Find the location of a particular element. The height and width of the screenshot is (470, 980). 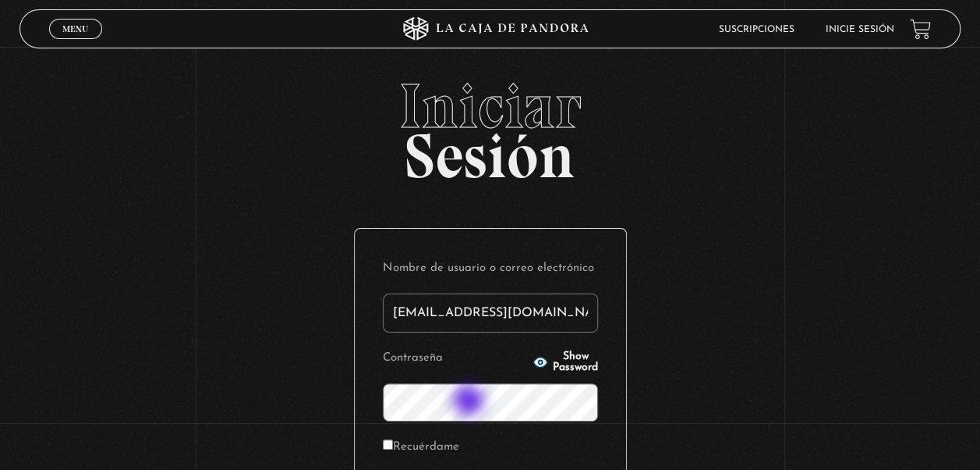

label: Contraseña is located at coordinates (455, 358).